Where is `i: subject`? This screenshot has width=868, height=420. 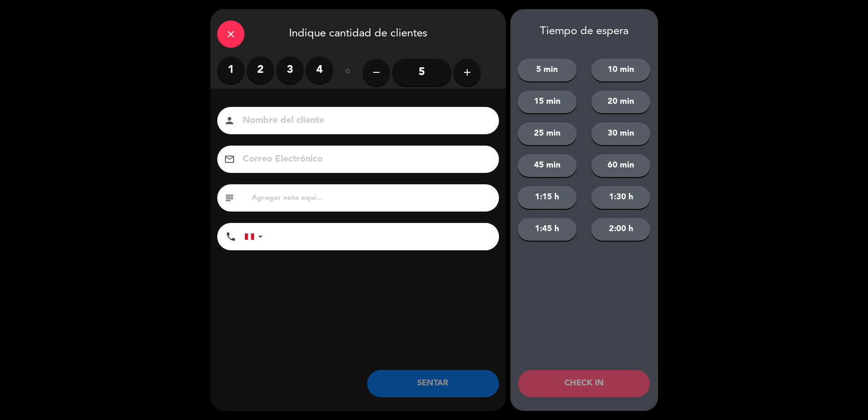 i: subject is located at coordinates (230, 198).